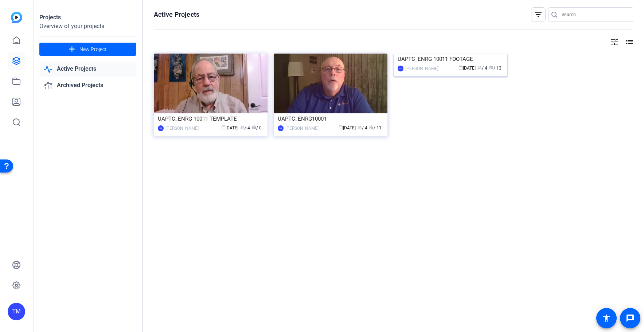 The height and width of the screenshot is (332, 644). Describe the element at coordinates (495, 68) in the screenshot. I see `span: / 13` at that location.